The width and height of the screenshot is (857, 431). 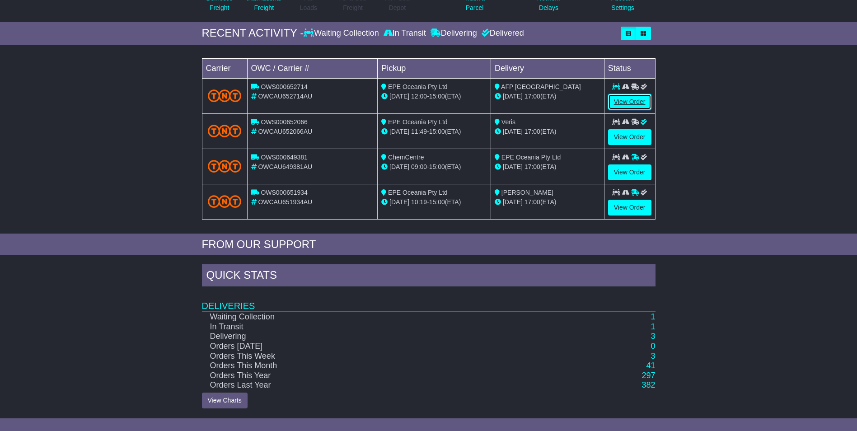 I want to click on a: 41, so click(x=651, y=366).